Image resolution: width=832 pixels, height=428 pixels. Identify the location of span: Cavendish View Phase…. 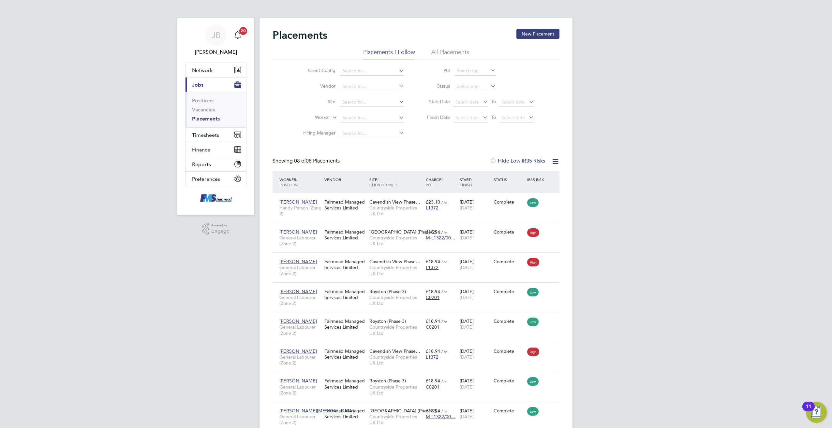
(395, 262).